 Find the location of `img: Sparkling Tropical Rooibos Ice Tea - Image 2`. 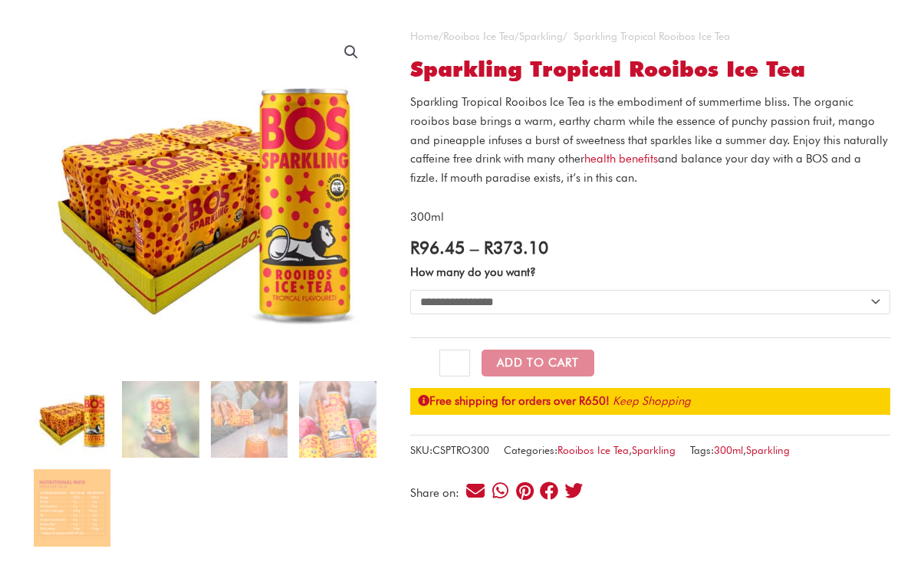

img: Sparkling Tropical Rooibos Ice Tea - Image 2 is located at coordinates (160, 419).